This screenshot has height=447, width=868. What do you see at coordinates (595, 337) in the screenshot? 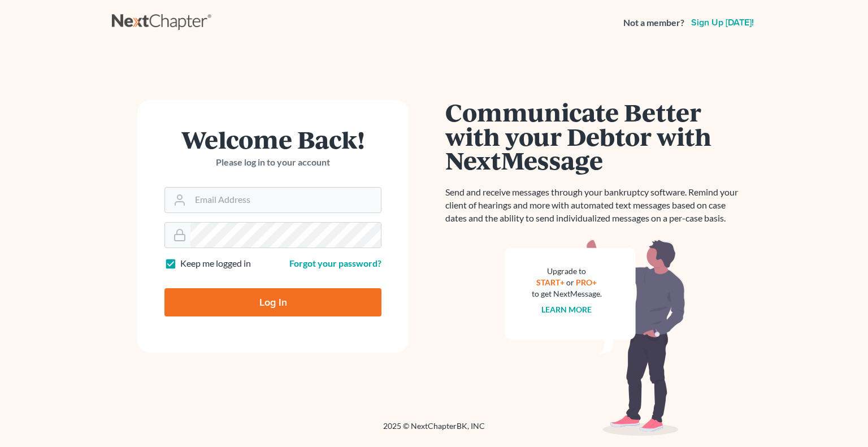
I see `img: nextmessage_bg-59042aed3d76b12b5cd301f8e5b87938c9018125f34e5fa2b7a6b67550977c72.svg` at bounding box center [595, 337].